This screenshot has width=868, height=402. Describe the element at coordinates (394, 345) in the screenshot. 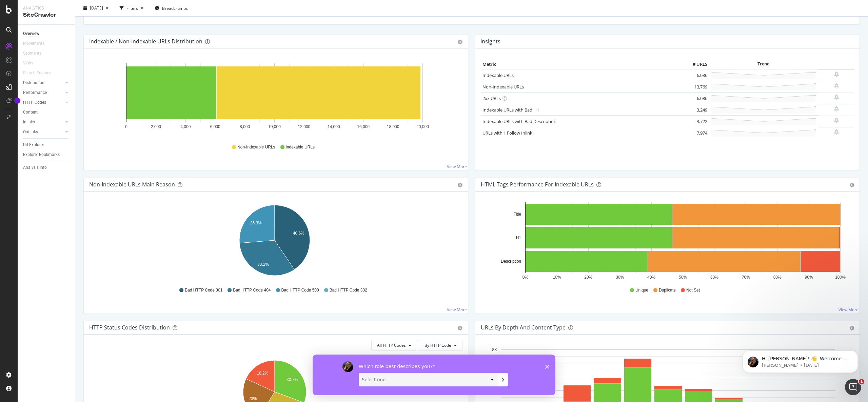

I see `button: All HTTP Codes` at that location.